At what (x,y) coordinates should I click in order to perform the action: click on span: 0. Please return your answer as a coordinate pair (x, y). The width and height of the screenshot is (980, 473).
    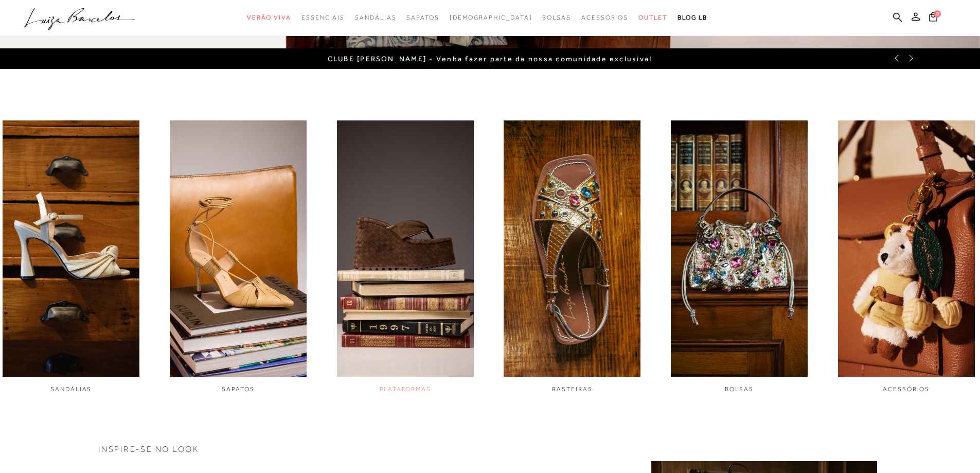
    Looking at the image, I should click on (937, 14).